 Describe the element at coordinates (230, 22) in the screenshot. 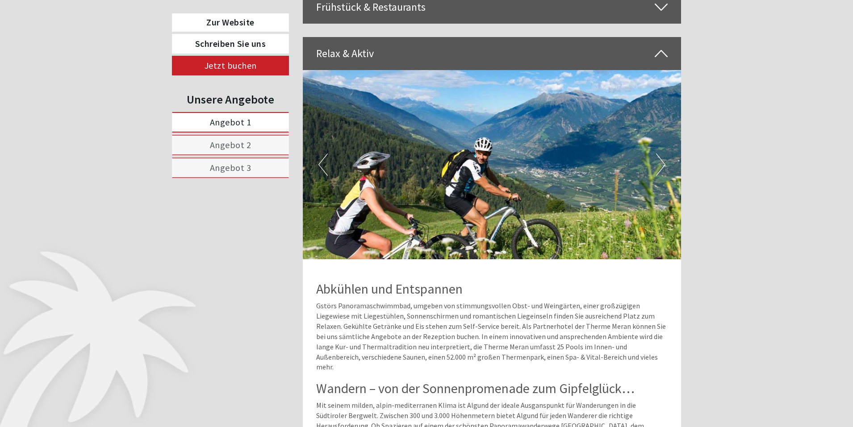

I see `a: Zur Website` at that location.